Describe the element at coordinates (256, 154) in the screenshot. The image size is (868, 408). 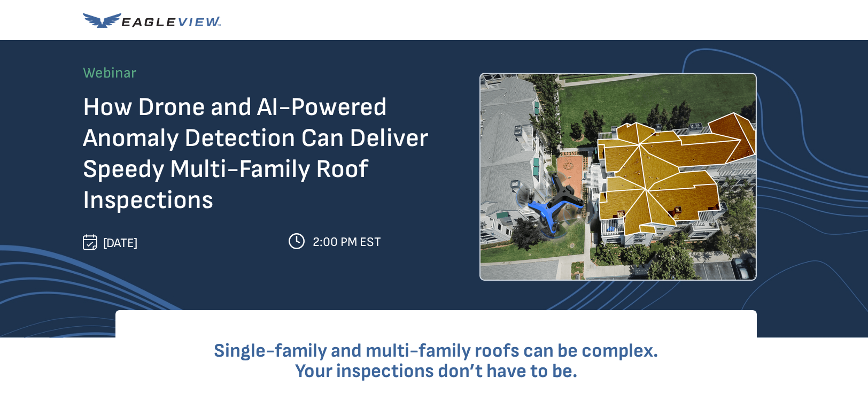
I see `span: How Drone and AI-Powered Anomaly Detection Can Deliver Speedy Multi-Family Roof Inspections` at that location.